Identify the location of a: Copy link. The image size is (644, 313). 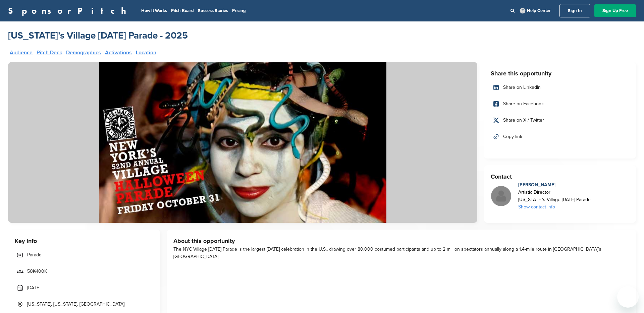
(560, 137).